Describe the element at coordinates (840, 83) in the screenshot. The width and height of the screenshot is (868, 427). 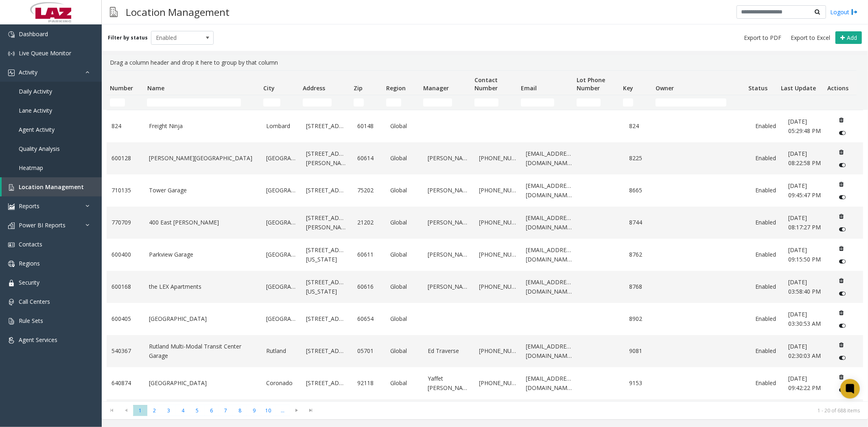
I see `th: Actions` at that location.